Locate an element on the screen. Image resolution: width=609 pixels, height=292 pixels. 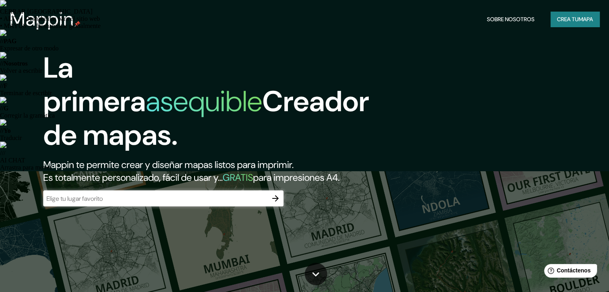
font: para impresiones A4. is located at coordinates (296, 177).